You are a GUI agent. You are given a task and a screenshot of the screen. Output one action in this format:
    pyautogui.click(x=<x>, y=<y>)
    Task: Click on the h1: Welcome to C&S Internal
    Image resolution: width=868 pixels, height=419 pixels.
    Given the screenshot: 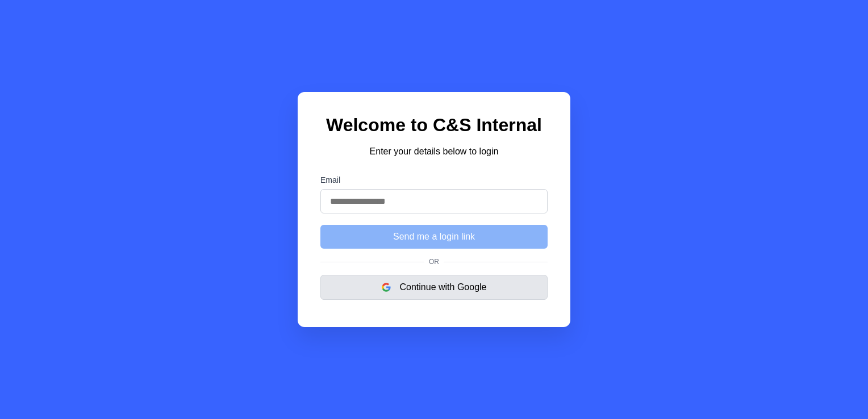 What is the action you would take?
    pyautogui.click(x=434, y=125)
    